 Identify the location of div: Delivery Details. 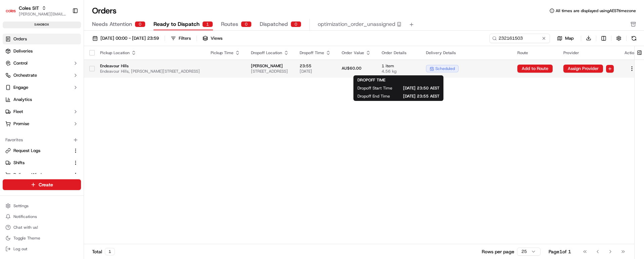
(466, 53).